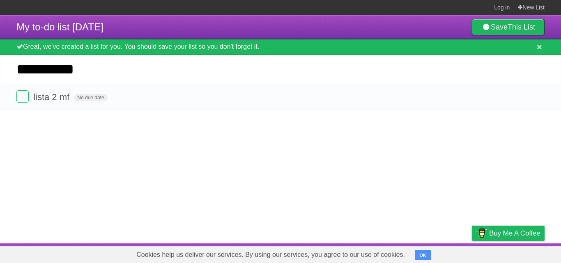 This screenshot has width=561, height=263. I want to click on a: About, so click(371, 254).